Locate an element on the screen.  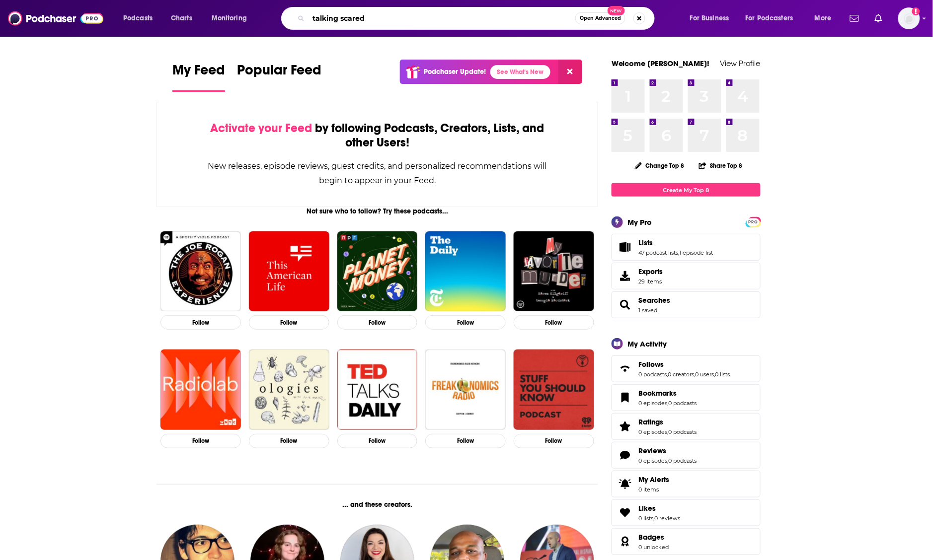
a: 0 reviews is located at coordinates (668, 518).